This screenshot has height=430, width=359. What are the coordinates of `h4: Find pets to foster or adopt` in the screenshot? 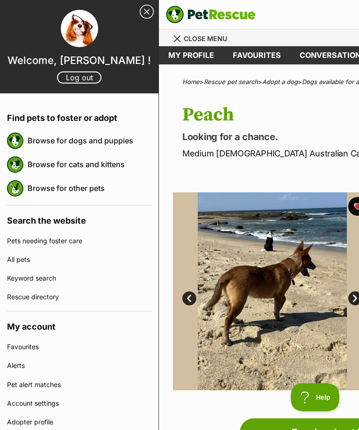 It's located at (79, 116).